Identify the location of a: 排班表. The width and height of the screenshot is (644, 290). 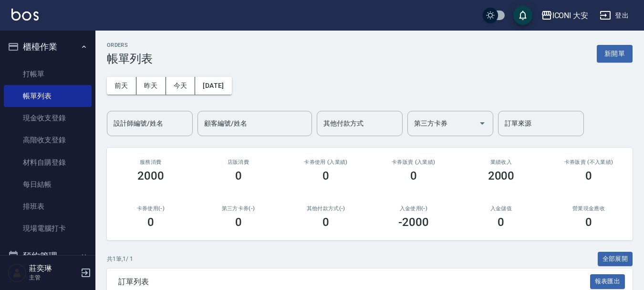
(48, 207).